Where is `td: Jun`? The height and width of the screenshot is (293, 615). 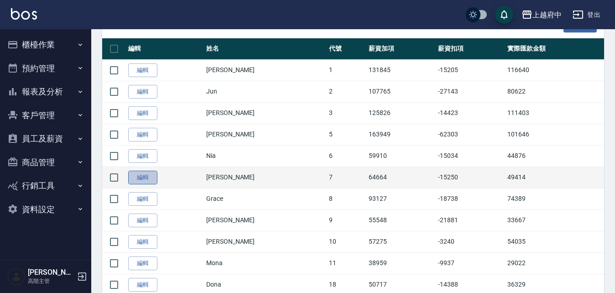 td: Jun is located at coordinates (265, 91).